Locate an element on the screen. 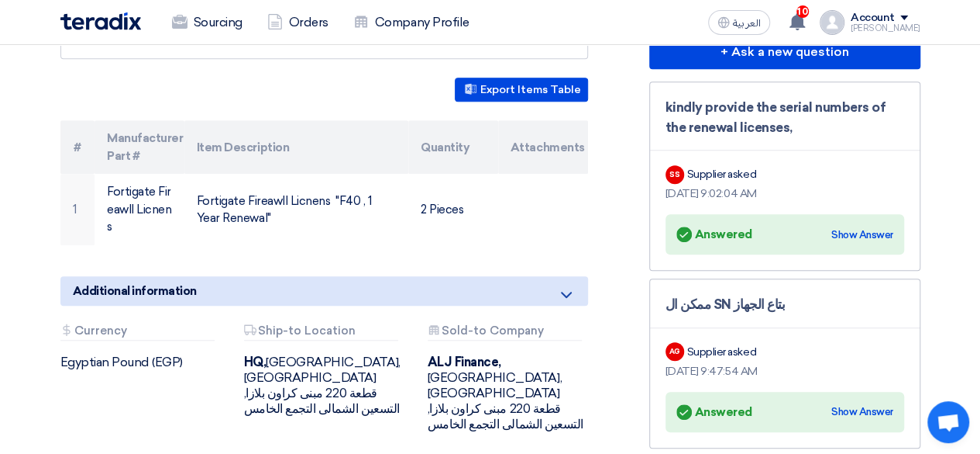 The height and width of the screenshot is (454, 980). span: 10 is located at coordinates (803, 11).